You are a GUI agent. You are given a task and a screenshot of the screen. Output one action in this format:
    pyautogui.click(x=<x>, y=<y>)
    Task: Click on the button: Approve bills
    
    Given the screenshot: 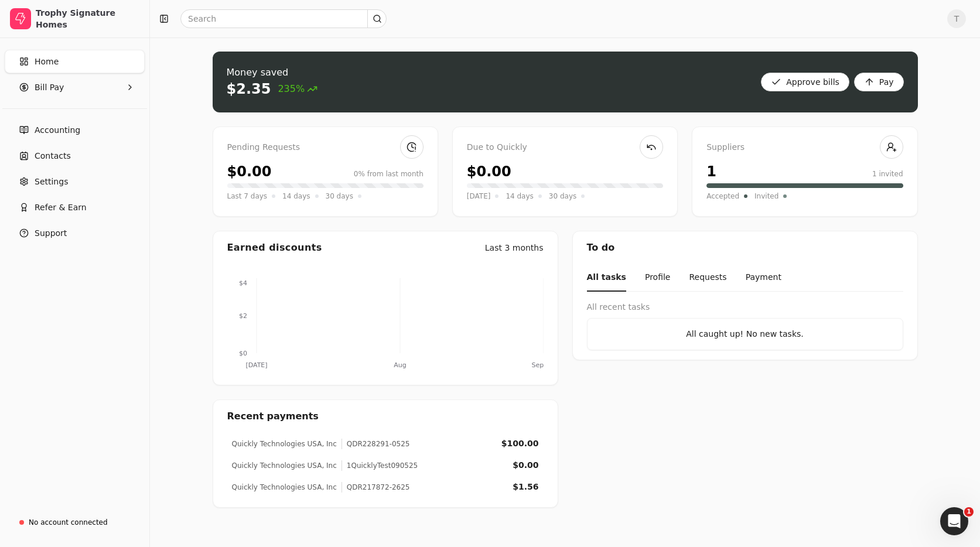 What is the action you would take?
    pyautogui.click(x=805, y=82)
    